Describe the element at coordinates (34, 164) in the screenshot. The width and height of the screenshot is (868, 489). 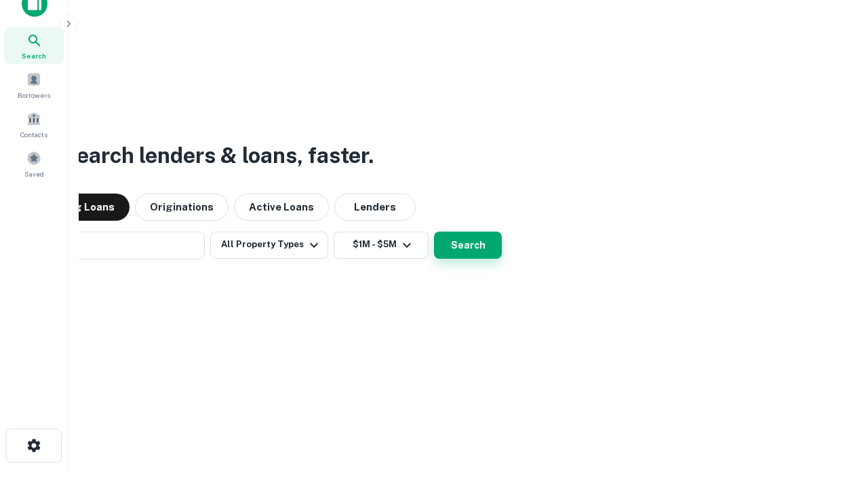
I see `div: Saved` at that location.